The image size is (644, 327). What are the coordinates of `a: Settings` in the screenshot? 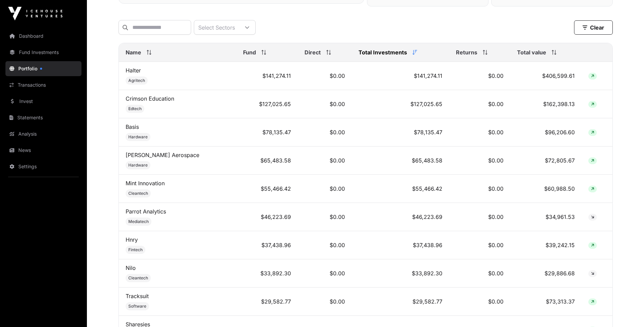 It's located at (43, 166).